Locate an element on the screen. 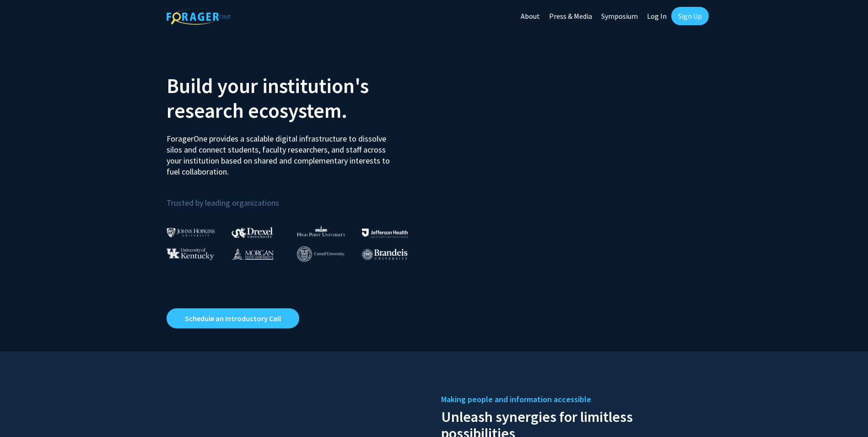 This screenshot has width=868, height=437. a: Opens in a new tab is located at coordinates (233, 318).